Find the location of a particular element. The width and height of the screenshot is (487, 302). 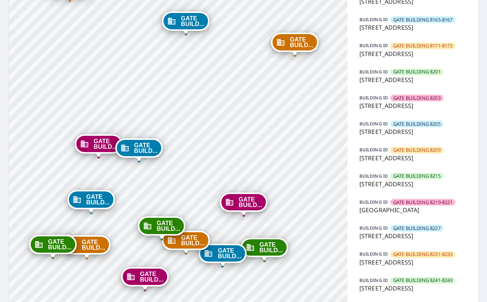

span: GATE BUILDING 8165-8167 is located at coordinates (423, 20).